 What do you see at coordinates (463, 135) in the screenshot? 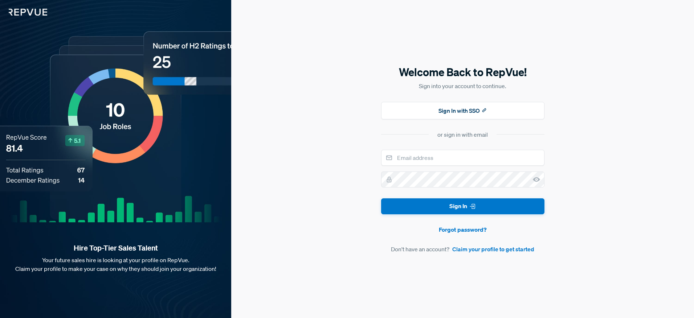
I see `div: or sign in with email` at bounding box center [463, 135].